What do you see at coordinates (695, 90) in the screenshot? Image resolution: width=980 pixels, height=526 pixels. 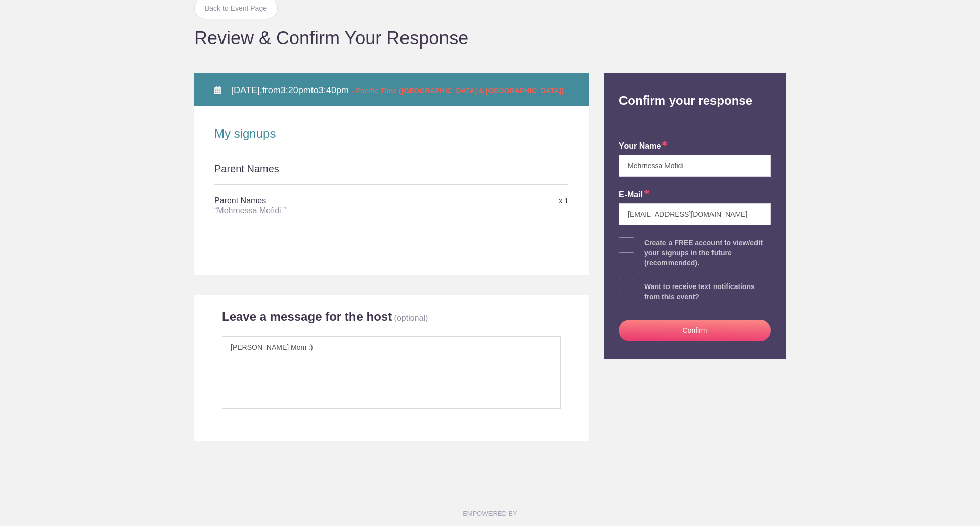 I see `h2: Confirm your response` at bounding box center [695, 90].